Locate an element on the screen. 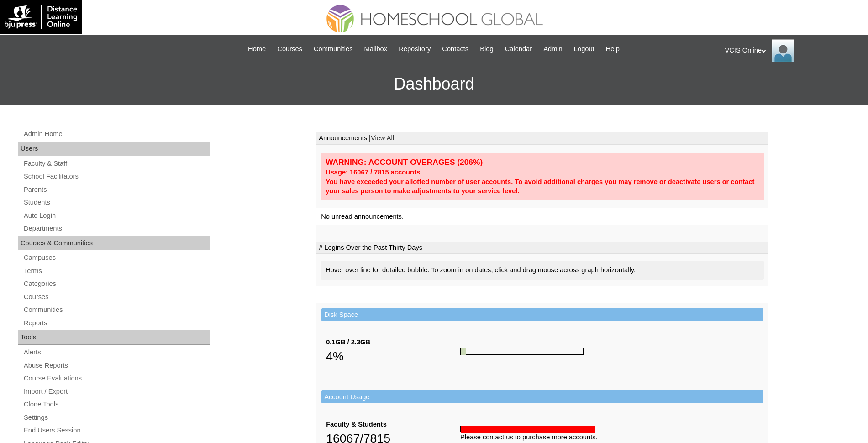  a: Campuses is located at coordinates (116, 258).